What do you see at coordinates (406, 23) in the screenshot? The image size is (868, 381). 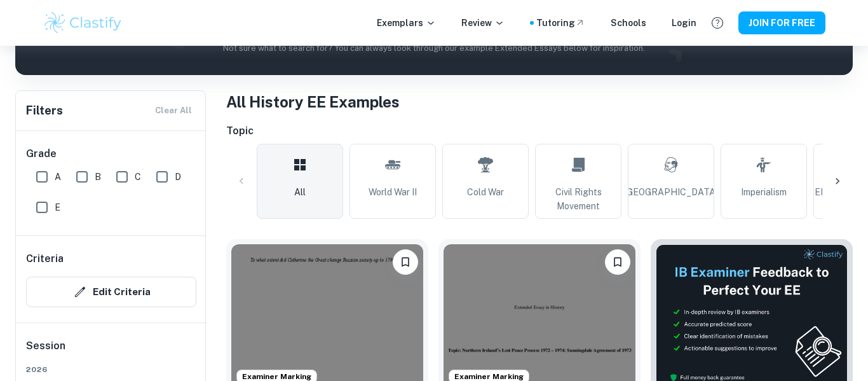 I see `p: Exemplars` at bounding box center [406, 23].